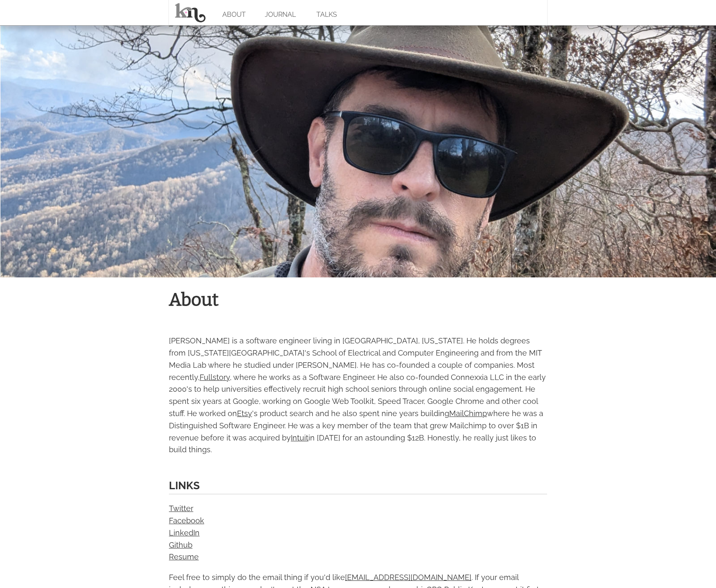  What do you see at coordinates (215, 377) in the screenshot?
I see `a: Fullstory` at bounding box center [215, 377].